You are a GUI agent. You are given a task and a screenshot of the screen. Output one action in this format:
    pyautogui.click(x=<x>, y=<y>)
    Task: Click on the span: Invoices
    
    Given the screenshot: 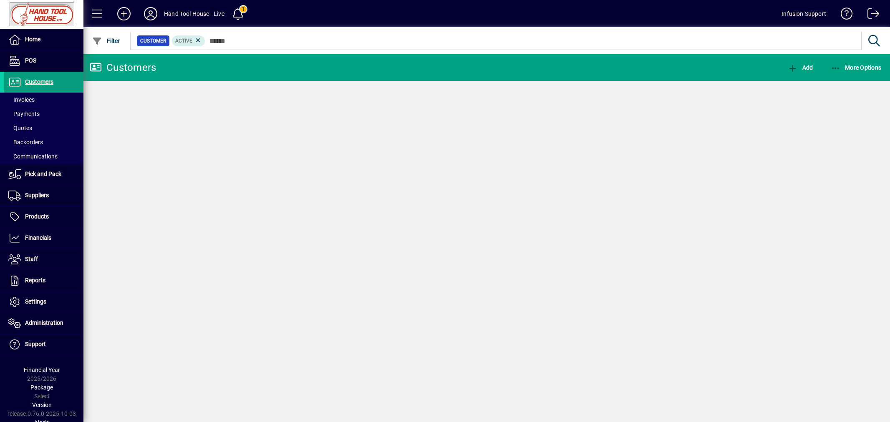 What is the action you would take?
    pyautogui.click(x=21, y=100)
    